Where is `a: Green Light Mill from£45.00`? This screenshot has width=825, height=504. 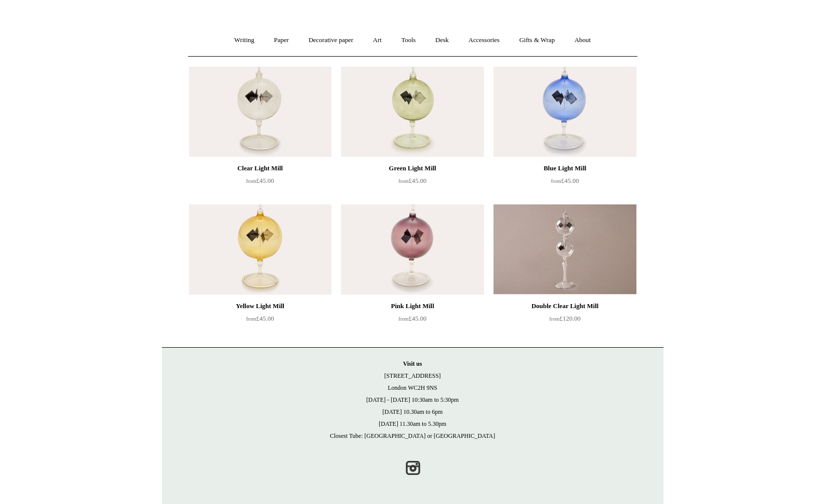 a: Green Light Mill from£45.00 is located at coordinates (412, 183).